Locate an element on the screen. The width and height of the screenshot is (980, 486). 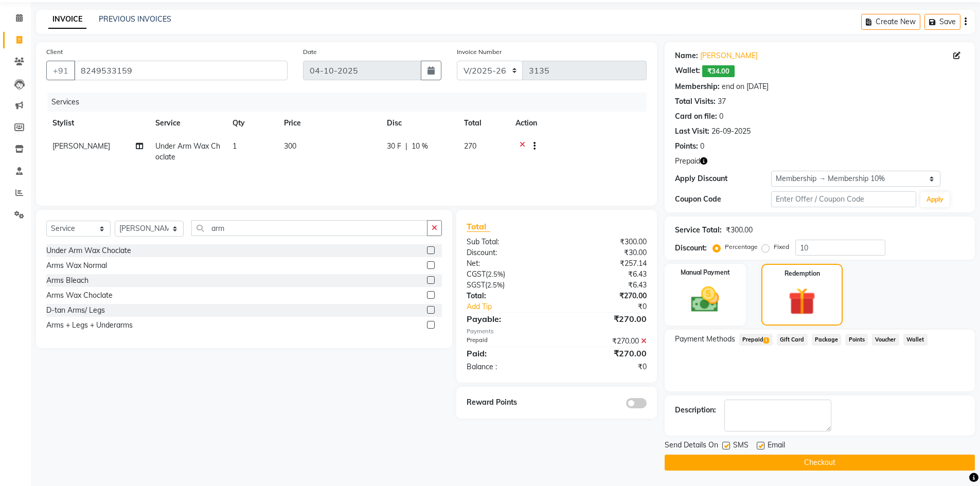
div: Wallet: is located at coordinates (687, 71).